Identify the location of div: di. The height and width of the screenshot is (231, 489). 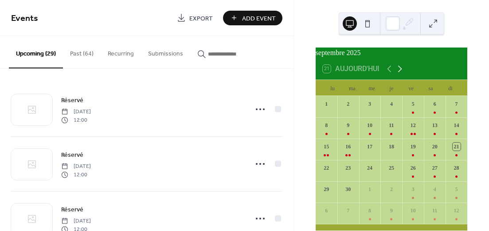
(451, 88).